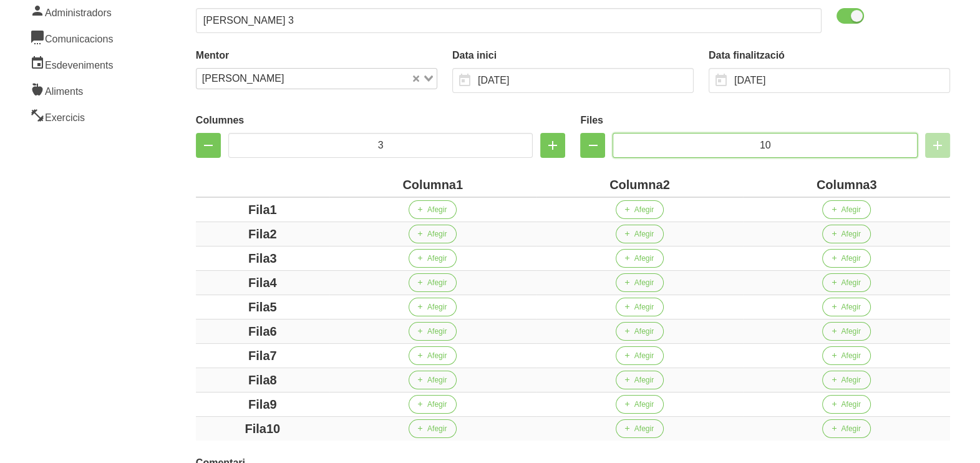  Describe the element at coordinates (263, 209) in the screenshot. I see `div: Fila1` at that location.